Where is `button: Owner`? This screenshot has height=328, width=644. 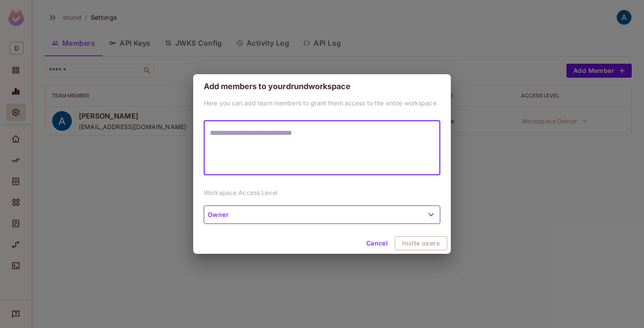 button: Owner is located at coordinates (322, 215).